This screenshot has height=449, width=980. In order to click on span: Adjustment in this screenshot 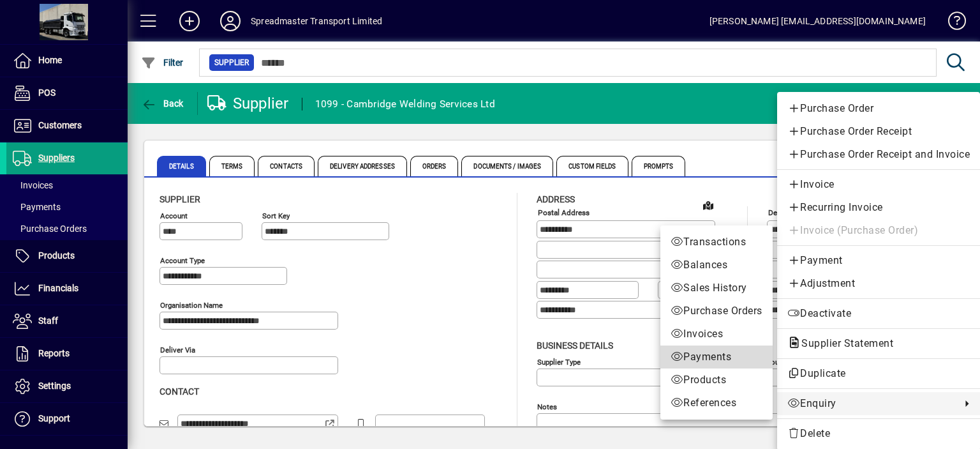, I will do `click(879, 283)`.